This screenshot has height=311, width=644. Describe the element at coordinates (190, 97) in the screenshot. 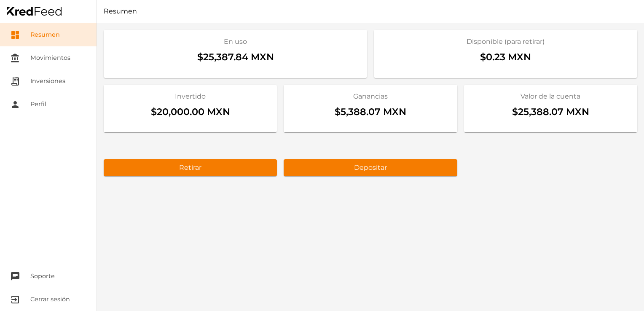

I see `h2: Invertido` at that location.